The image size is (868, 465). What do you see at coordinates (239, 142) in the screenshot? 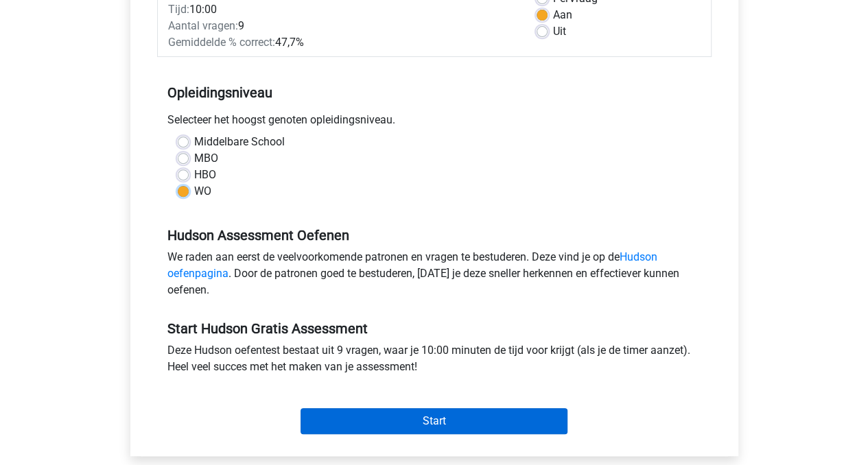
I see `label: Middelbare School` at bounding box center [239, 142].